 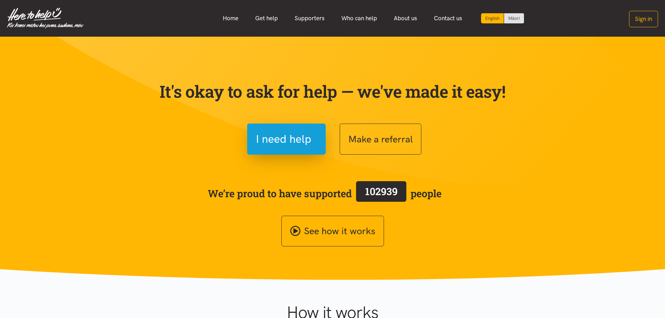 I want to click on a: Get help, so click(x=266, y=18).